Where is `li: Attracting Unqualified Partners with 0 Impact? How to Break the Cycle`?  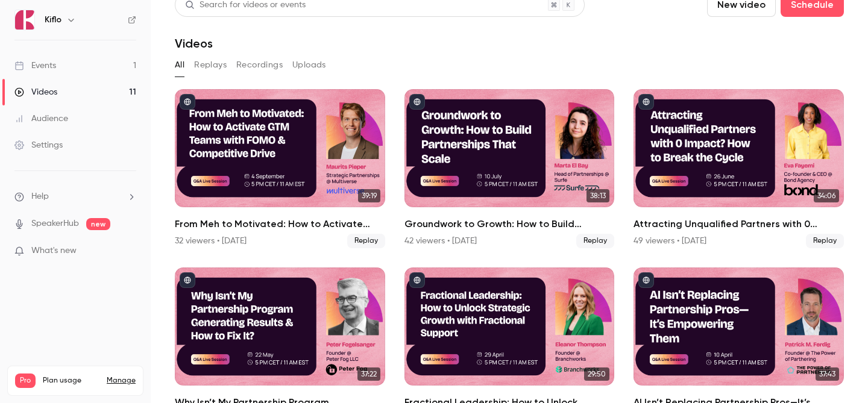 li: Attracting Unqualified Partners with 0 Impact? How to Break the Cycle is located at coordinates (738, 168).